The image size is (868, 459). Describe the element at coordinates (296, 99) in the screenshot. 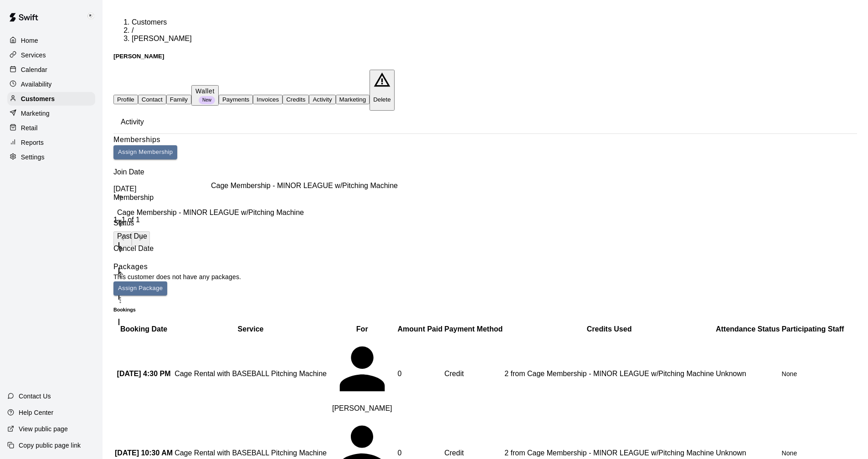

I see `button: Credits` at that location.